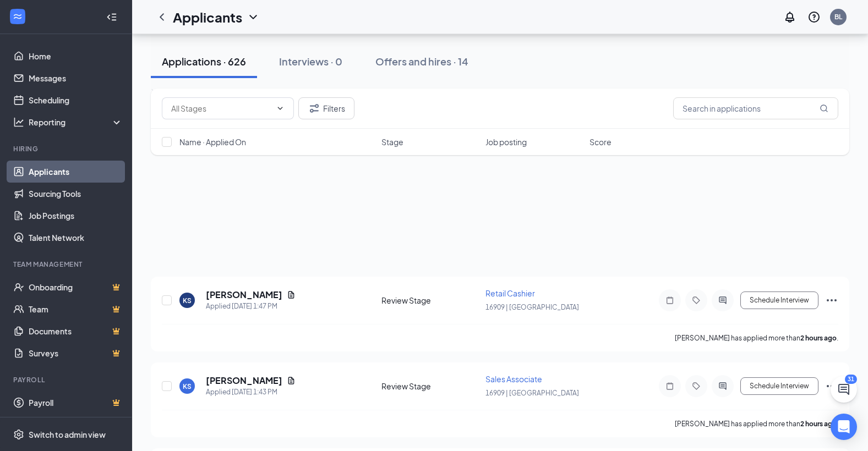  I want to click on button: Filter Filters, so click(326, 108).